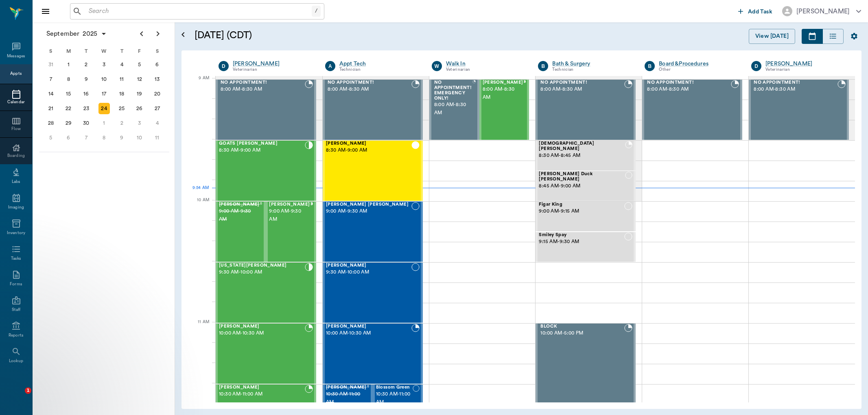 This screenshot has height=415, width=868. What do you see at coordinates (121, 94) in the screenshot?
I see `div: Thursday, September 18, 2025` at bounding box center [121, 94].